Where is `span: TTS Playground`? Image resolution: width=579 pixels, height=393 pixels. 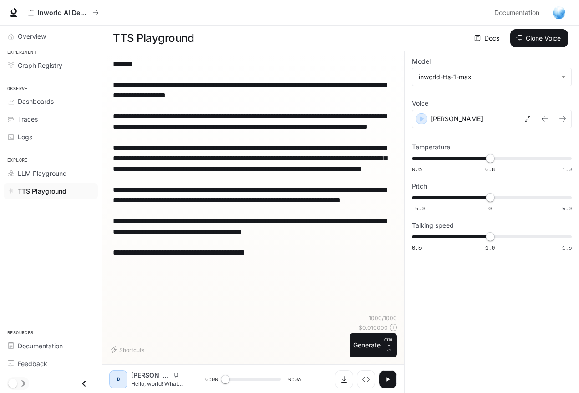
span: TTS Playground is located at coordinates (42, 191).